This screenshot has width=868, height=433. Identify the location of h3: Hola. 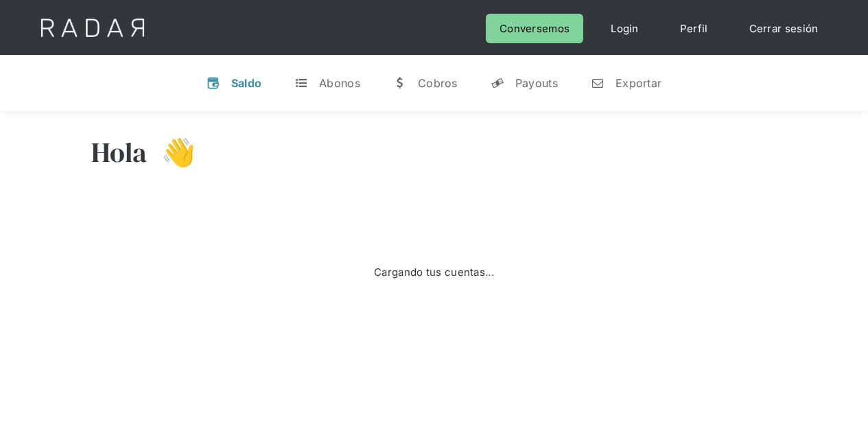
(120, 152).